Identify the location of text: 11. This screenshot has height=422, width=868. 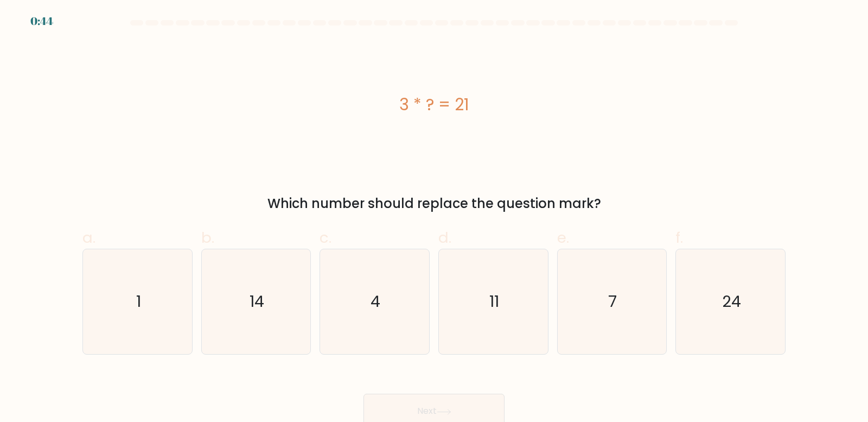
(494, 302).